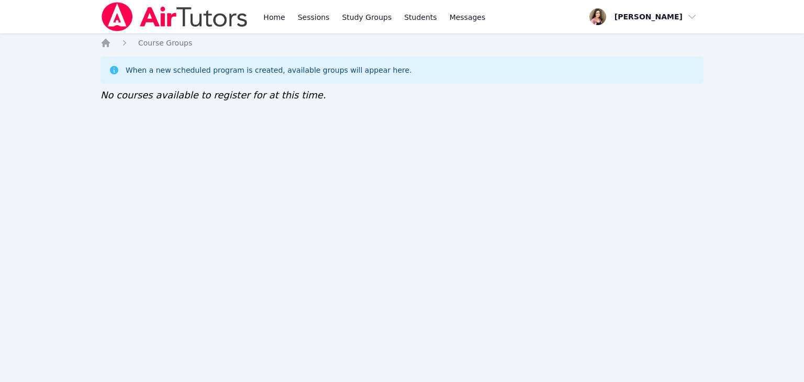  What do you see at coordinates (402, 43) in the screenshot?
I see `nav: Breadcrumb` at bounding box center [402, 43].